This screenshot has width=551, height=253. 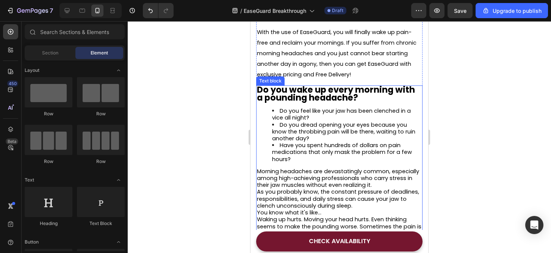 I want to click on span: Section, so click(x=50, y=53).